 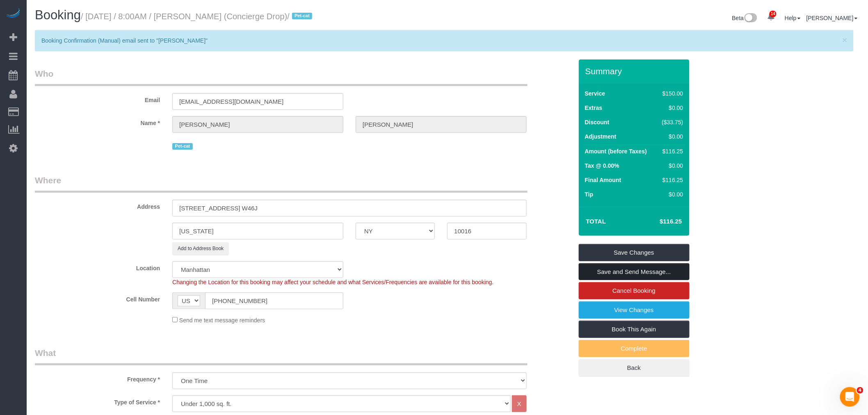 I want to click on input: Cell Number, so click(x=274, y=300).